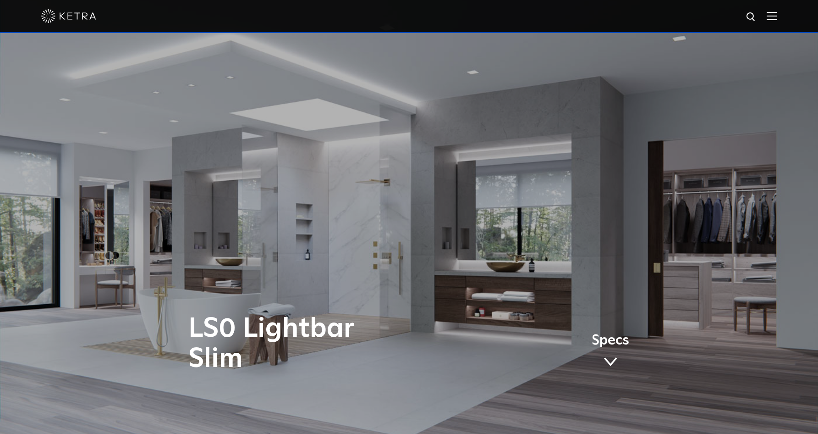  I want to click on a: Specs, so click(611, 352).